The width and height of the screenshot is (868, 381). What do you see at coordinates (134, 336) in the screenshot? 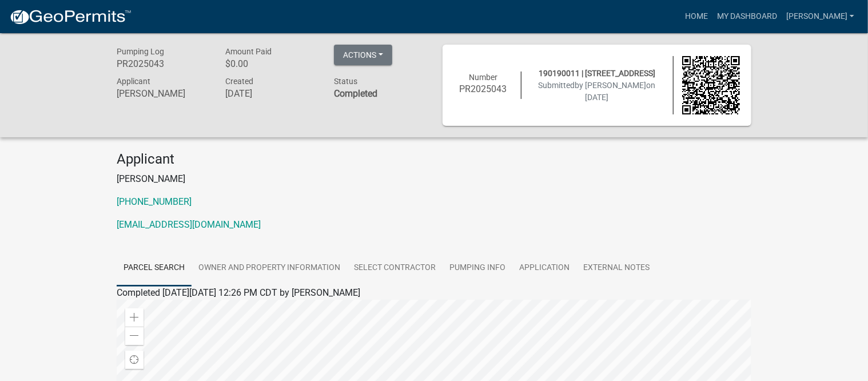
I see `div: Zoom out` at bounding box center [134, 336].